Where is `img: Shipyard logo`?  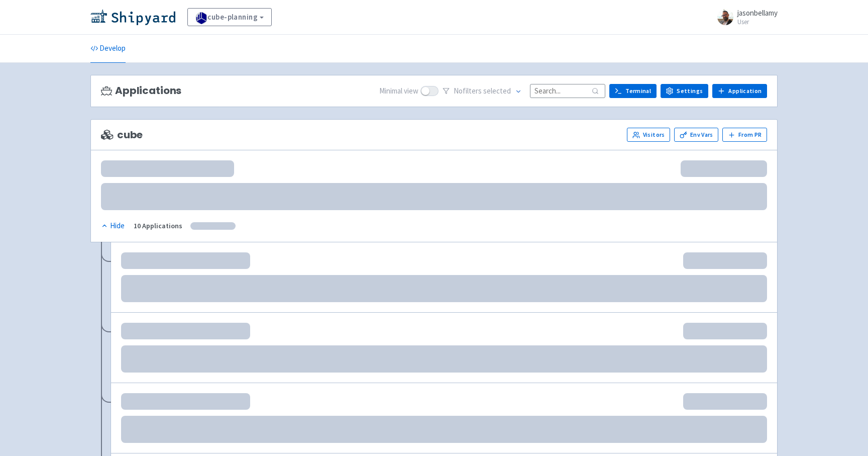
img: Shipyard logo is located at coordinates (133, 17).